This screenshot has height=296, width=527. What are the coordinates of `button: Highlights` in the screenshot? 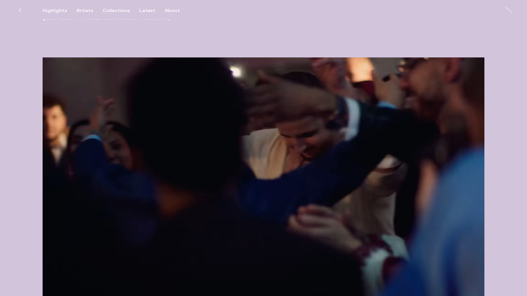 It's located at (59, 11).